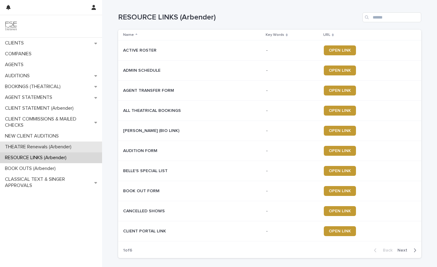  I want to click on h1: RESOURCE LINKS (Arbender), so click(239, 17).